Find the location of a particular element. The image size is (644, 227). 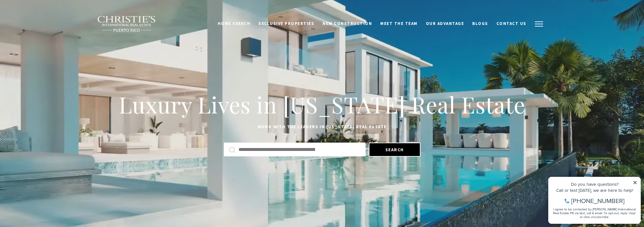

input: Search by Address, City, or Neighborhood is located at coordinates (300, 149).